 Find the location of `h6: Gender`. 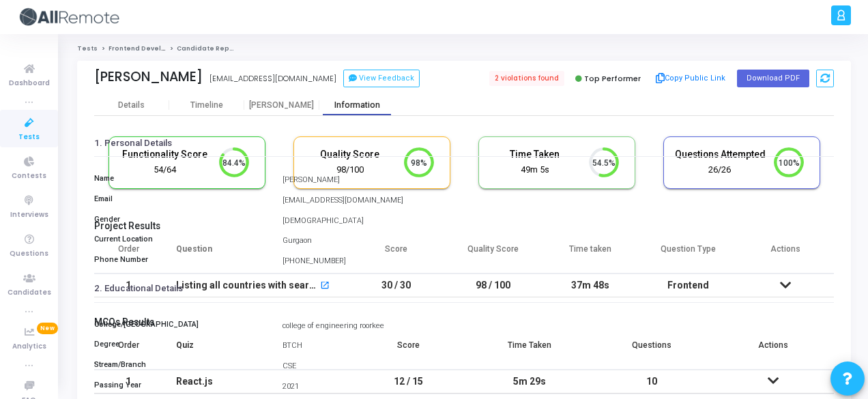

h6: Gender is located at coordinates (181, 219).